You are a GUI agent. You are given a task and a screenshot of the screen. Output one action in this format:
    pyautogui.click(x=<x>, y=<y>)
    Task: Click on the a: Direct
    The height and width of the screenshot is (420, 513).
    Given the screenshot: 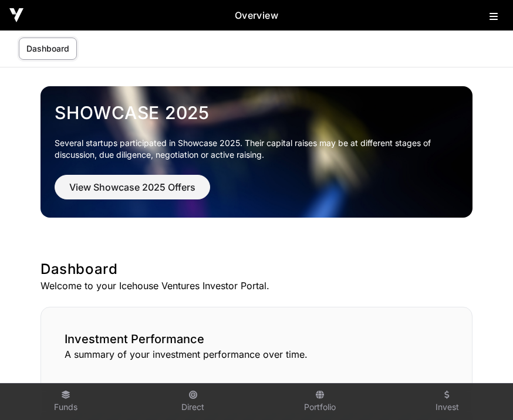 What is the action you would take?
    pyautogui.click(x=194, y=402)
    